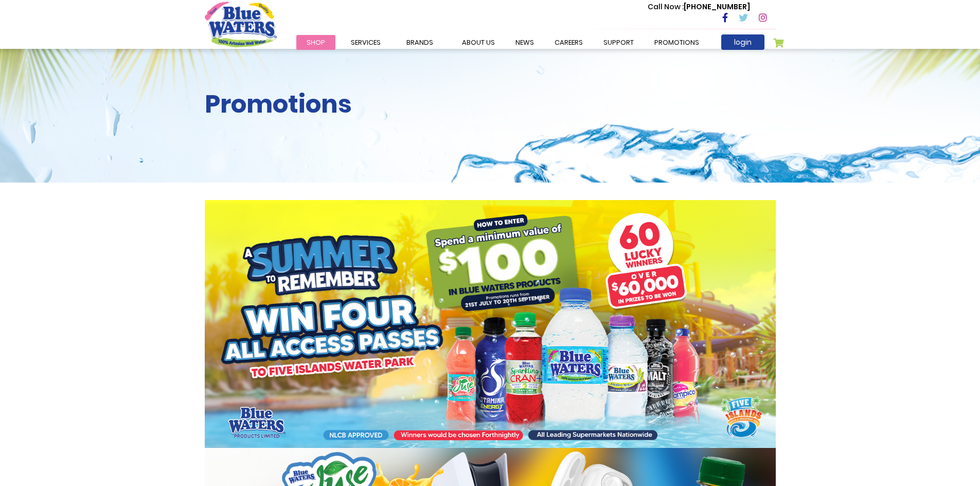 The width and height of the screenshot is (980, 486). What do you see at coordinates (525, 42) in the screenshot?
I see `a: News` at bounding box center [525, 42].